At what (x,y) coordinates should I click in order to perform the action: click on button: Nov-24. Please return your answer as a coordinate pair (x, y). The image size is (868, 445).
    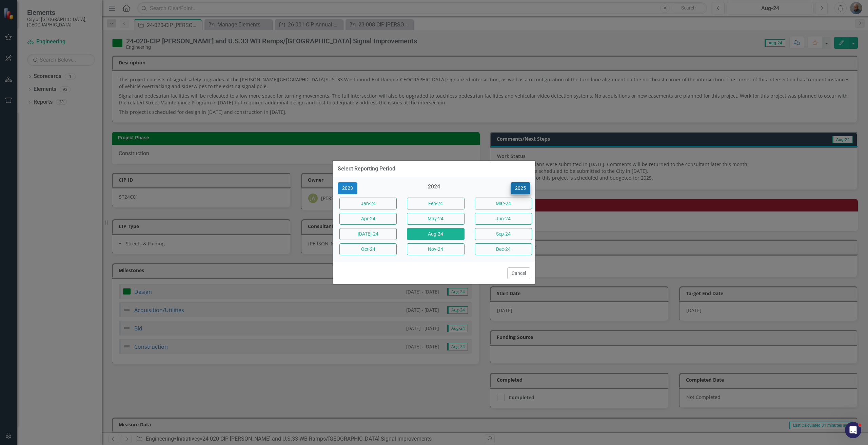
    Looking at the image, I should click on (435, 249).